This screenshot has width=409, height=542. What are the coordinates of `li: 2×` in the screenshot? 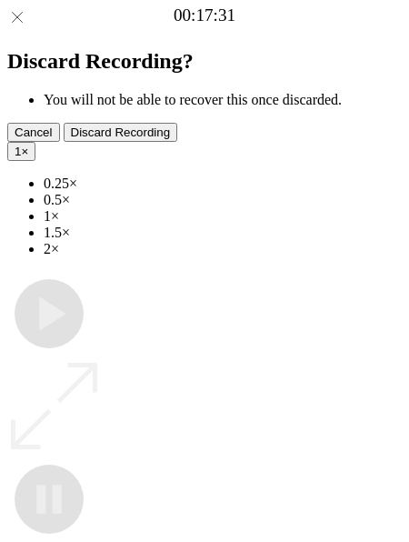 It's located at (223, 249).